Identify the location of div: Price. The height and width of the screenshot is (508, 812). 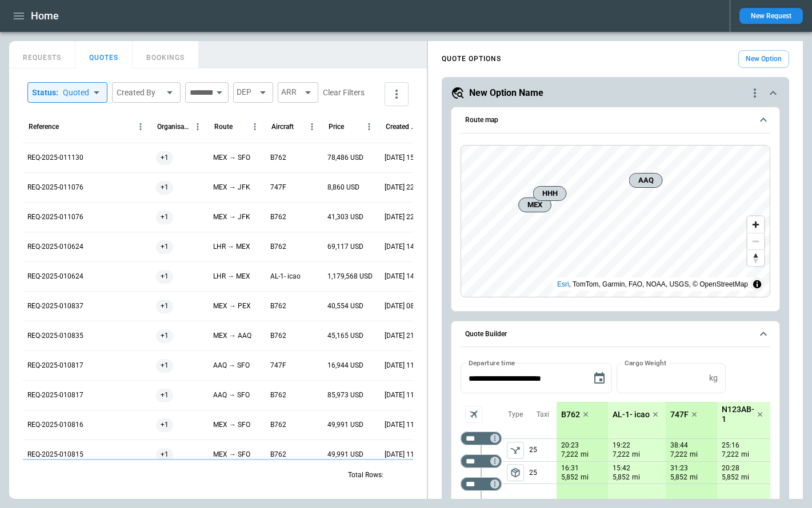
(336, 127).